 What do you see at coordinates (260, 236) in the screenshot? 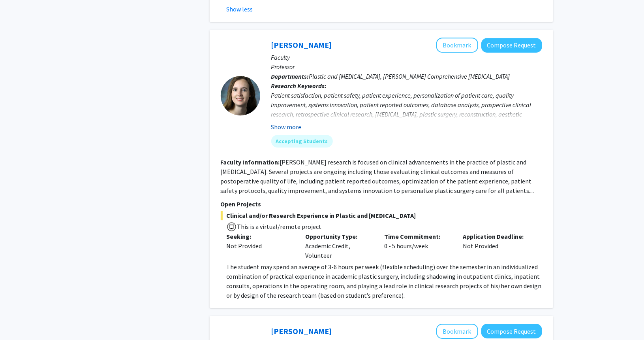
I see `p: Seeking:` at bounding box center [260, 236].